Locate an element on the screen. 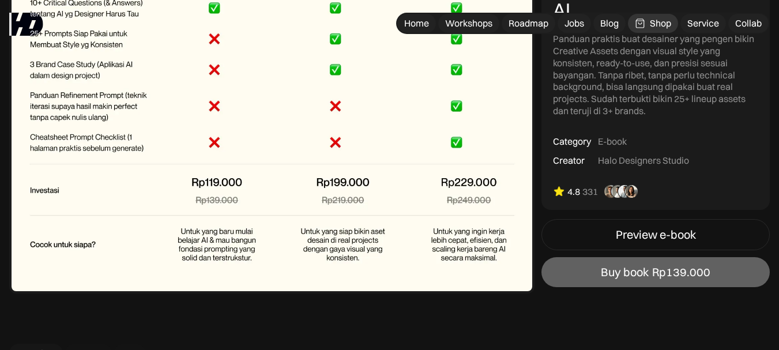 The image size is (779, 350). a: Service is located at coordinates (703, 23).